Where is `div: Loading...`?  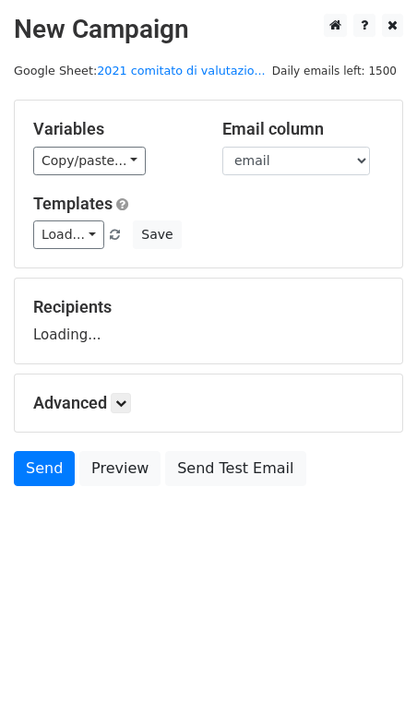 div: Loading... is located at coordinates (208, 321).